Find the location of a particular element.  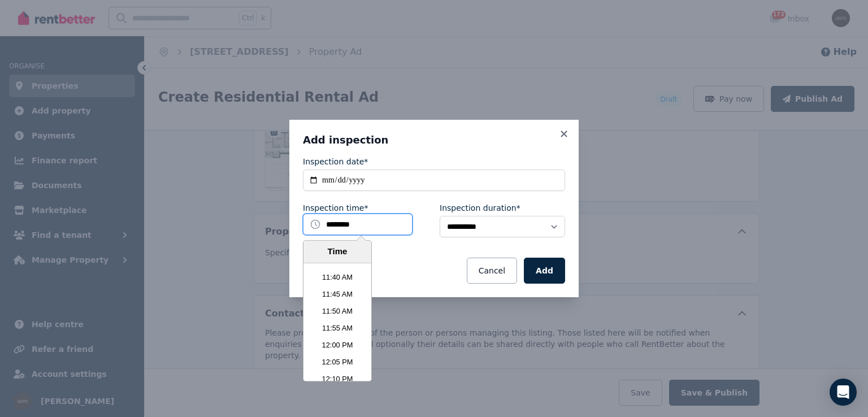

li: 11:50 AM is located at coordinates (337, 311).